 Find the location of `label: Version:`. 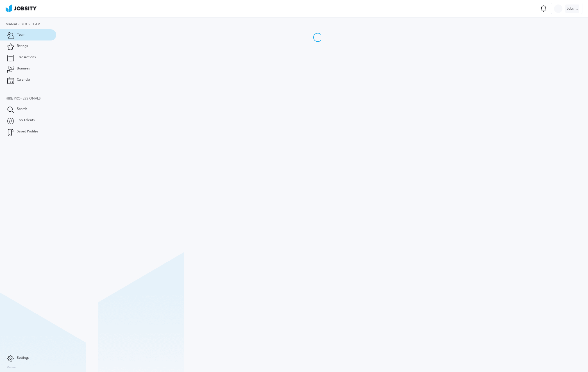

label: Version: is located at coordinates (12, 367).